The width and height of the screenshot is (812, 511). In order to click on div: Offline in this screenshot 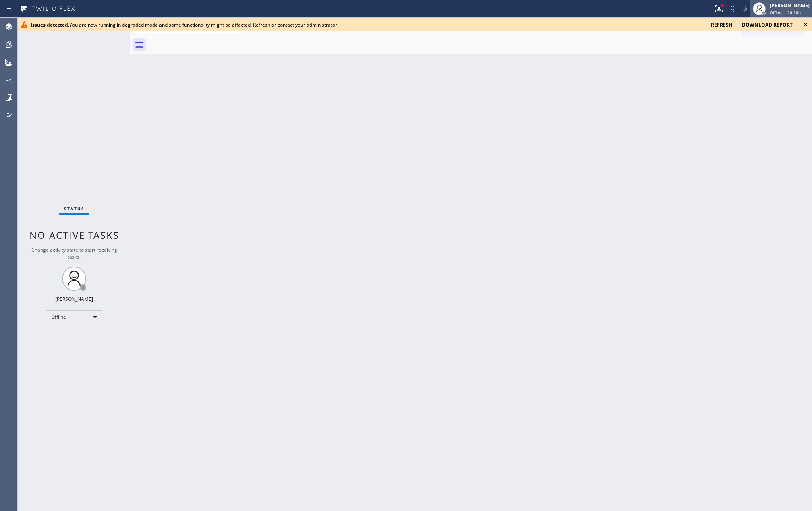, I will do `click(74, 317)`.